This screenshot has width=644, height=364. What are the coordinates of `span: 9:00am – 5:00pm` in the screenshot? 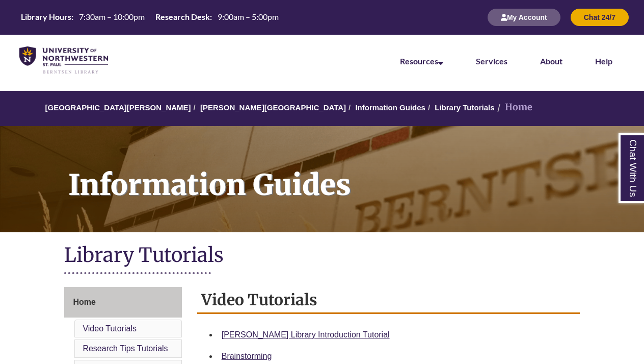 It's located at (248, 17).